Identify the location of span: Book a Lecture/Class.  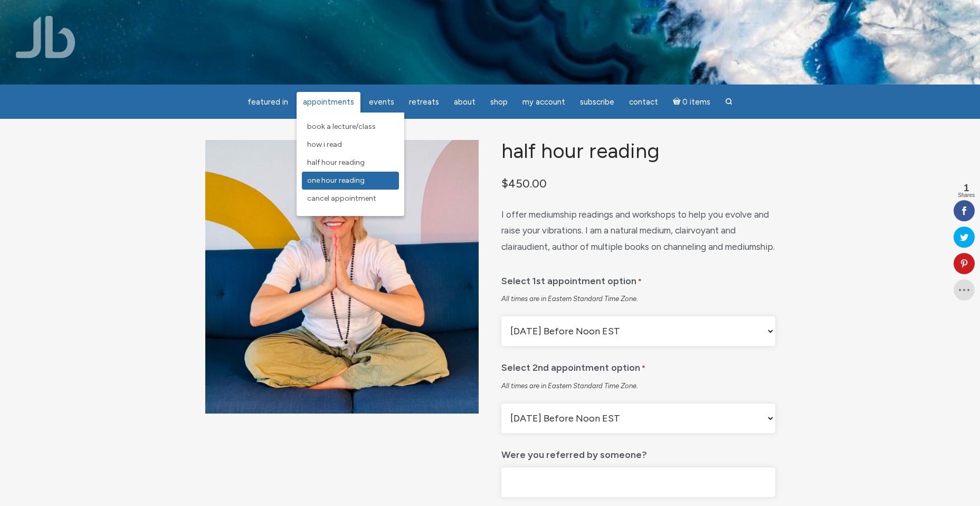
(342, 126).